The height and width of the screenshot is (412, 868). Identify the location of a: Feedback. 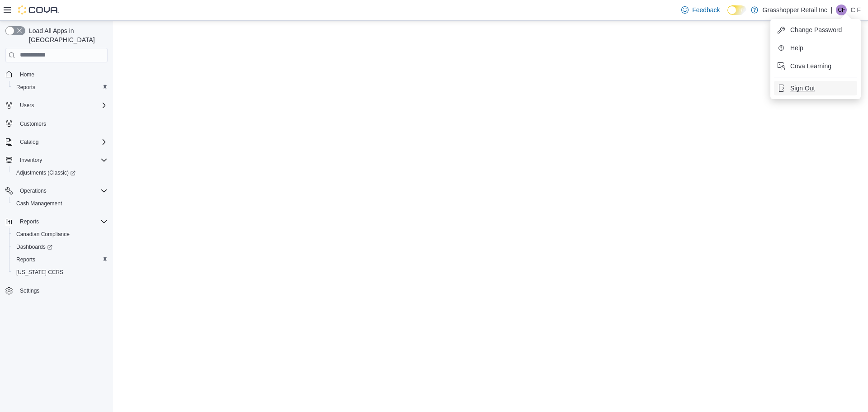
(700, 10).